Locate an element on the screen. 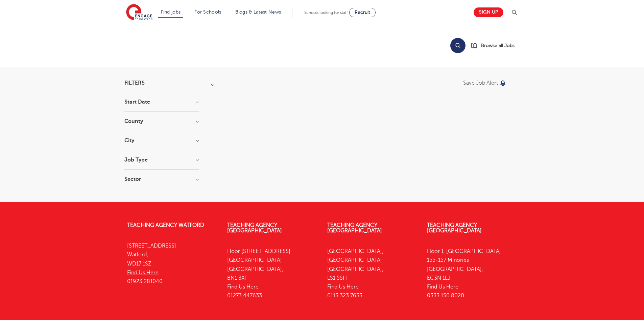 This screenshot has width=644, height=320. h3: Sector is located at coordinates (162, 179).